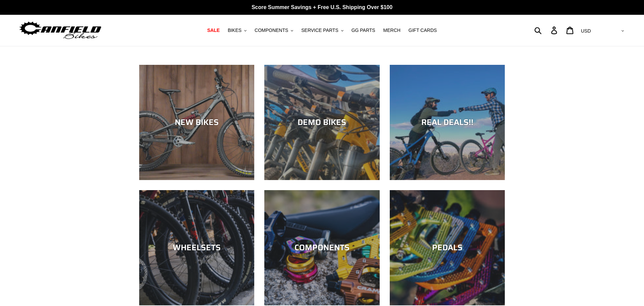  What do you see at coordinates (60, 30) in the screenshot?
I see `img: Canfield Bikes` at bounding box center [60, 30].